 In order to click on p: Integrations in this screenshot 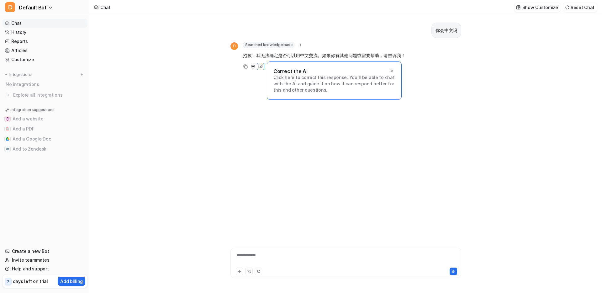, I will do `click(20, 75)`.